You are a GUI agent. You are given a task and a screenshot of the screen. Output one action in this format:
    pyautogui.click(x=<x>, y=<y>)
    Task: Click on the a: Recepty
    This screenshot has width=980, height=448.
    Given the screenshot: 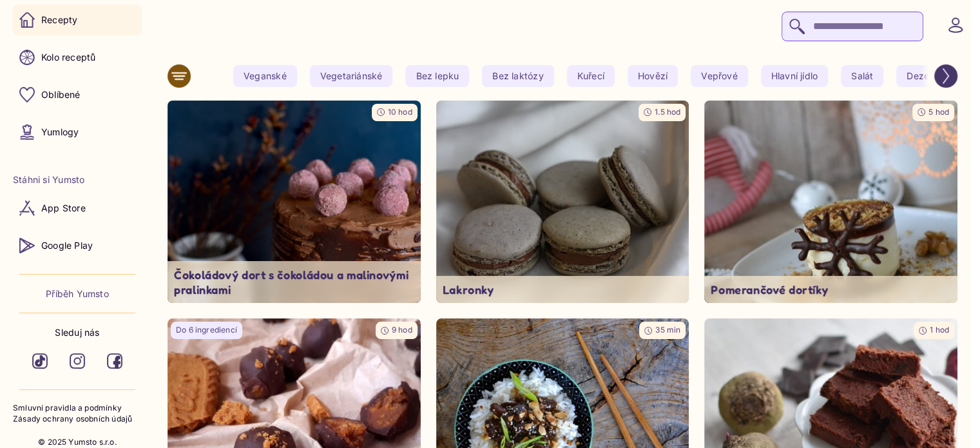 What is the action you would take?
    pyautogui.click(x=77, y=20)
    